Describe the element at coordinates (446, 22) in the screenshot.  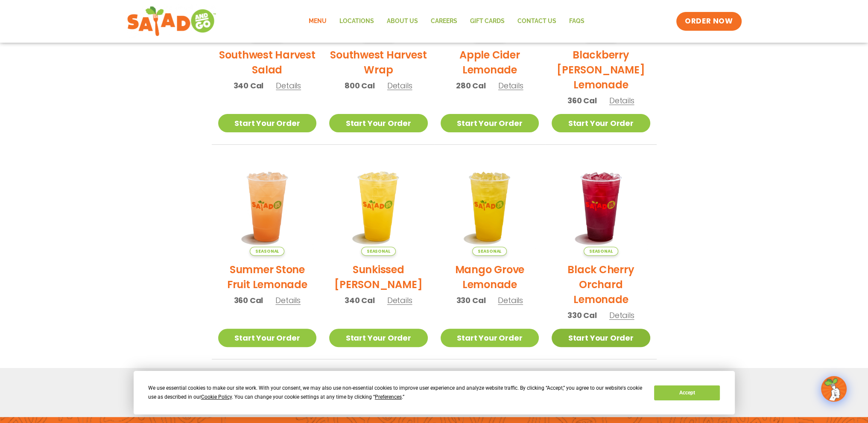
I see `nav: Menu` at that location.